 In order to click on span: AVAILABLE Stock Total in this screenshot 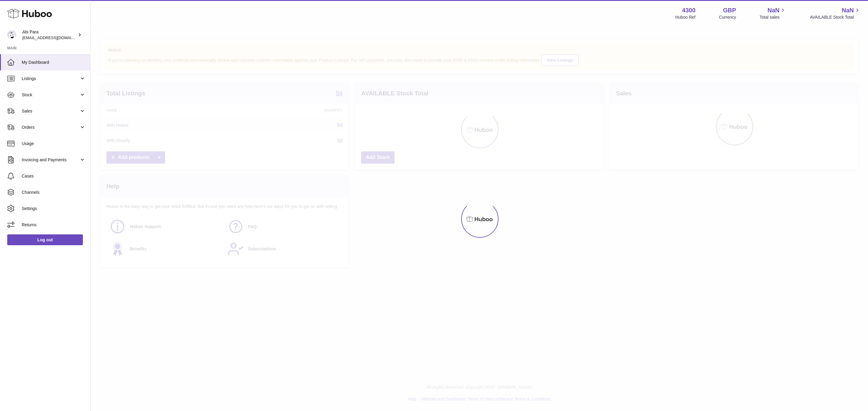, I will do `click(835, 17)`.